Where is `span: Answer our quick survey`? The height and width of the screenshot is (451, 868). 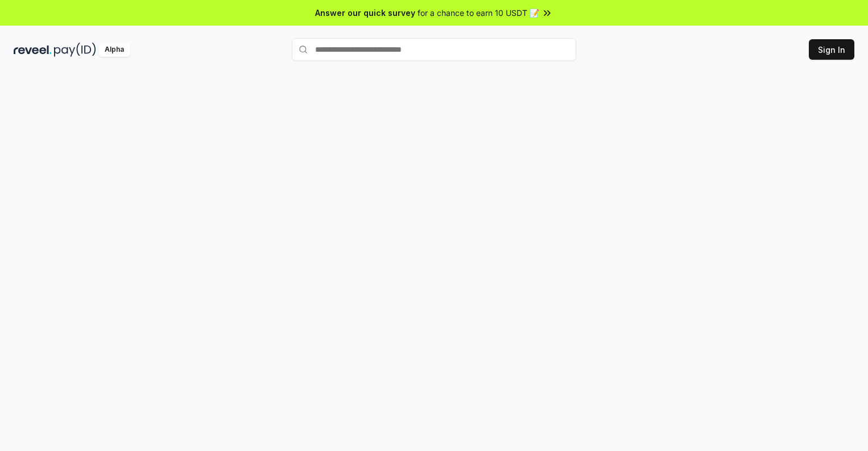 span: Answer our quick survey is located at coordinates (365, 13).